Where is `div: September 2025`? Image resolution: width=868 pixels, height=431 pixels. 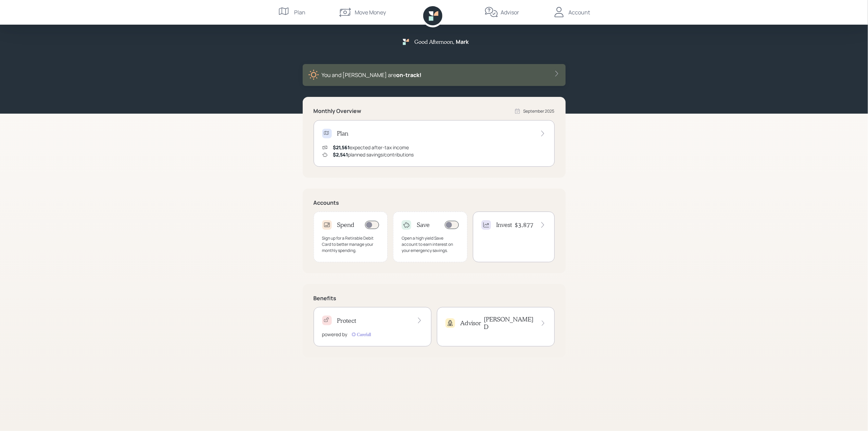 div: September 2025 is located at coordinates (539, 111).